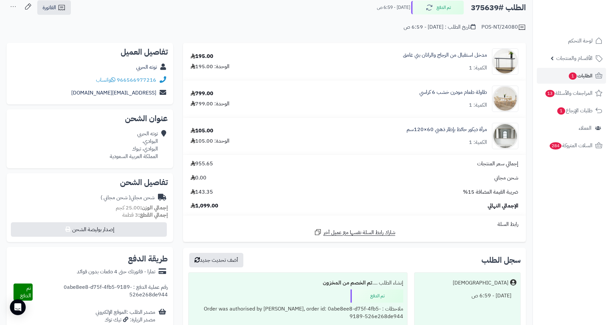  Describe the element at coordinates (90, 183) in the screenshot. I see `h2: تفاصيل الشحن` at that location.